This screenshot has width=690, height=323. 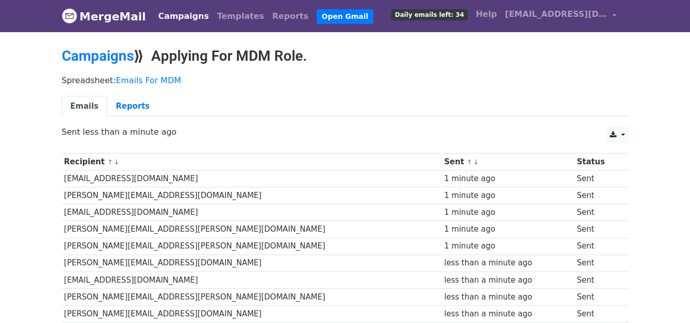 What do you see at coordinates (345, 16) in the screenshot?
I see `a: Open Gmail` at bounding box center [345, 16].